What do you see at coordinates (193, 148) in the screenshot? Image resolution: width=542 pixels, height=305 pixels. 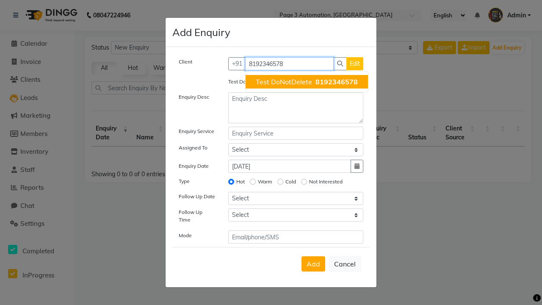 I see `label: Assigned To` at bounding box center [193, 148].